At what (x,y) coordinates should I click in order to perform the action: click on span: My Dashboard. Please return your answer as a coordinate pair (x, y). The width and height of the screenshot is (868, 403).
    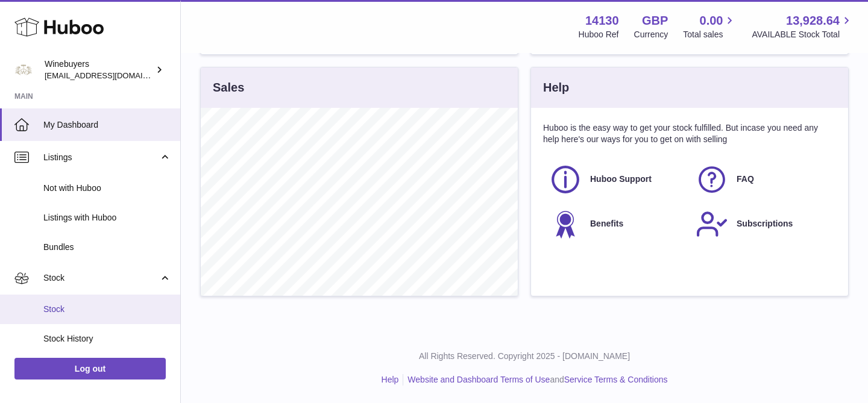
    Looking at the image, I should click on (107, 125).